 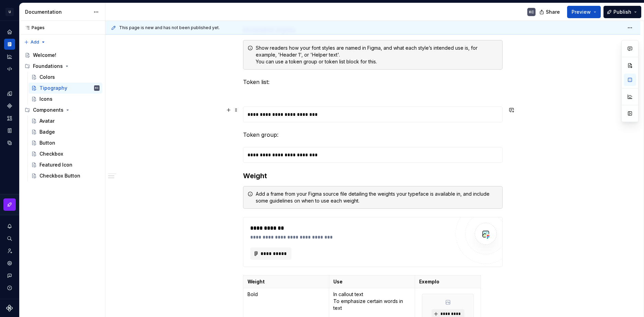 I want to click on a: Home, so click(x=10, y=32).